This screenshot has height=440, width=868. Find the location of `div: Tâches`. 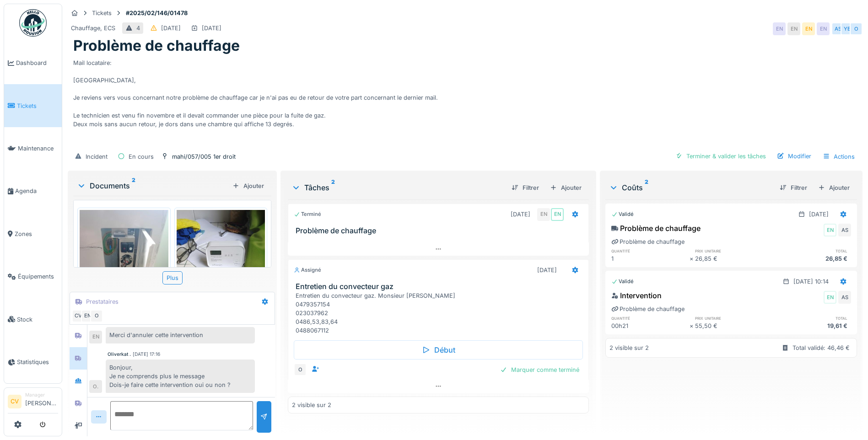

div: Tâches is located at coordinates (397, 188).